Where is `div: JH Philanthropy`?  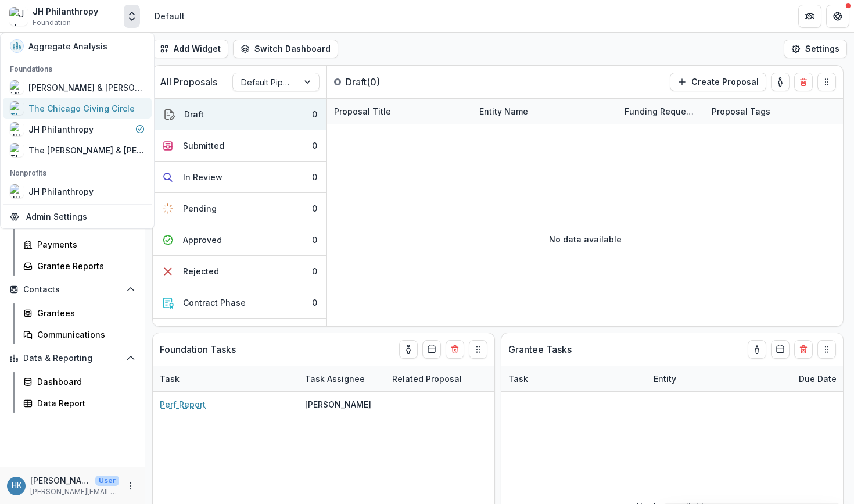
div: JH Philanthropy is located at coordinates (65, 11).